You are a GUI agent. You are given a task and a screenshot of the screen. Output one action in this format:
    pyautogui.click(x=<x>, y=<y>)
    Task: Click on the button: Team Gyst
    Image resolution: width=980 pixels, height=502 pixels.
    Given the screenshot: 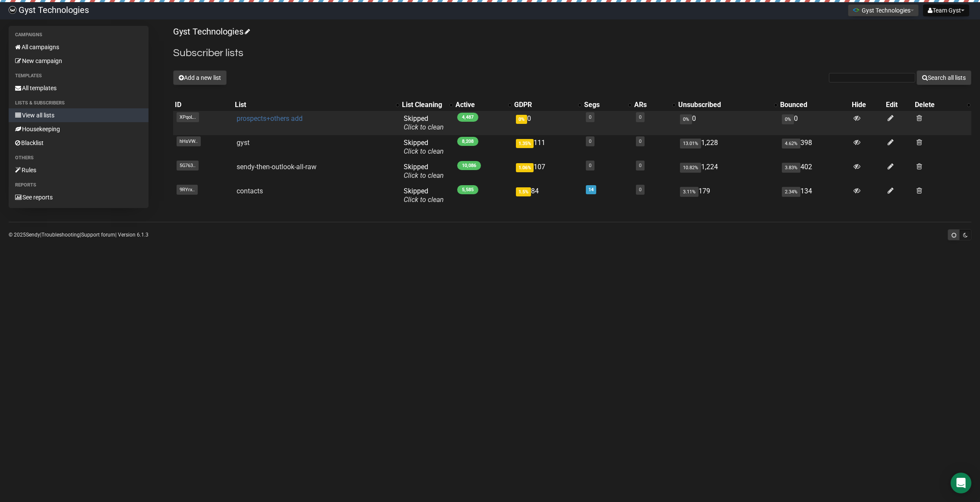 What is the action you would take?
    pyautogui.click(x=946, y=10)
    